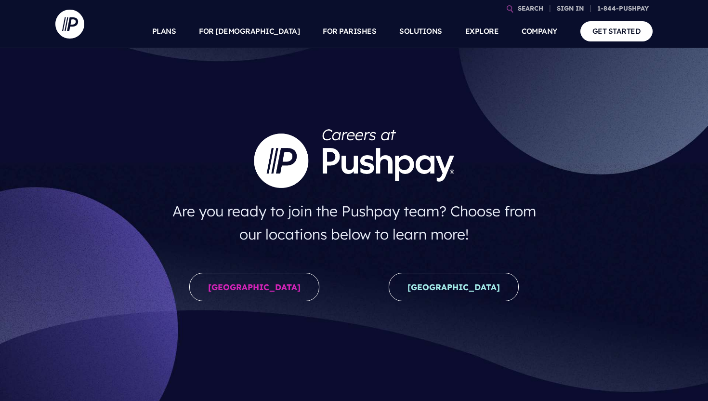  I want to click on a: PLANS, so click(164, 31).